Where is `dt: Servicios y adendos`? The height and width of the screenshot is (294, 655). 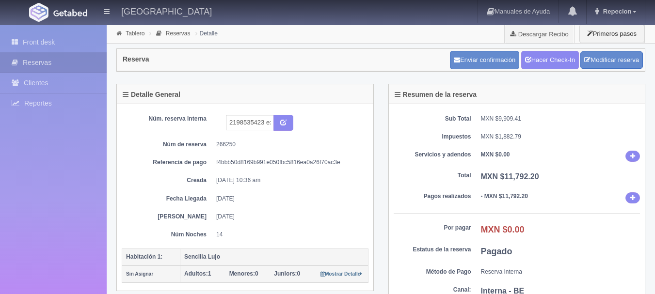
dt: Servicios y adendos is located at coordinates (433, 155).